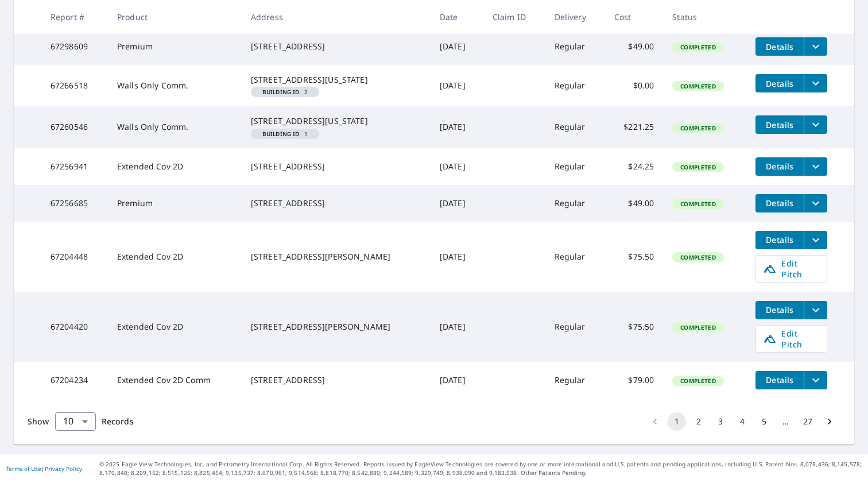  I want to click on button: filesDropdownBtn-67204448, so click(815, 240).